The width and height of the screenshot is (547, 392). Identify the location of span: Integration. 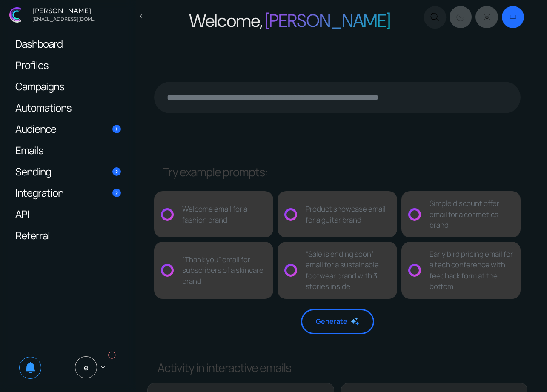
(39, 192).